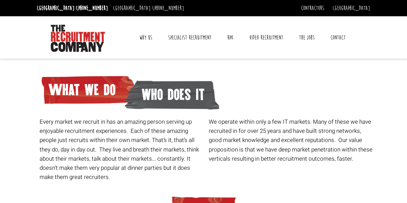 Image resolution: width=407 pixels, height=203 pixels. I want to click on a: The Jobs, so click(307, 38).